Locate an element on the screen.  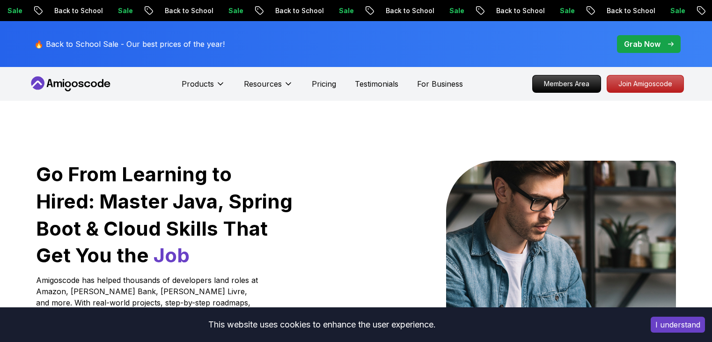
p: Pricing is located at coordinates (324, 84).